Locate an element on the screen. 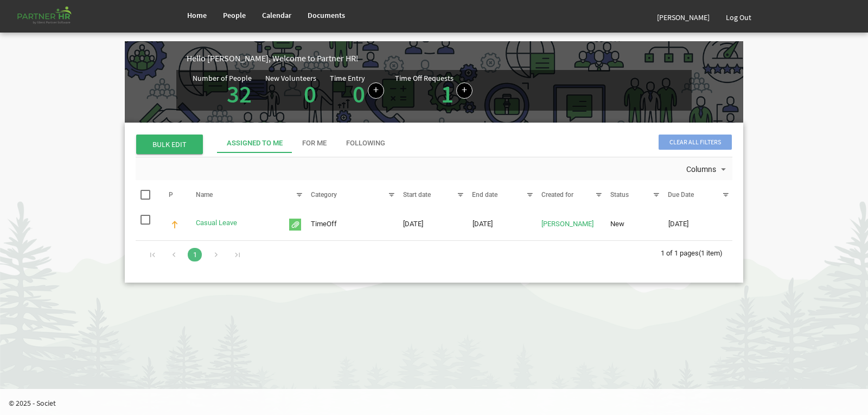  td: 04/08/2025 column header Start date is located at coordinates (432, 224).